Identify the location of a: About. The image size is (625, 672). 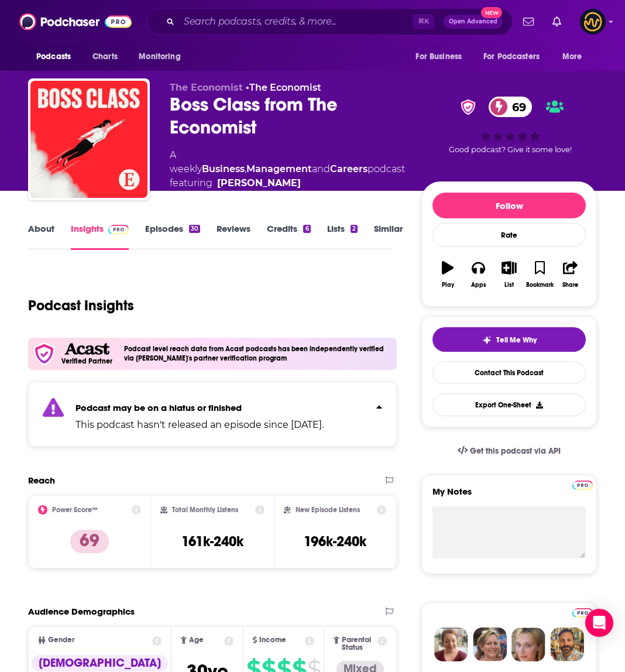
(41, 236).